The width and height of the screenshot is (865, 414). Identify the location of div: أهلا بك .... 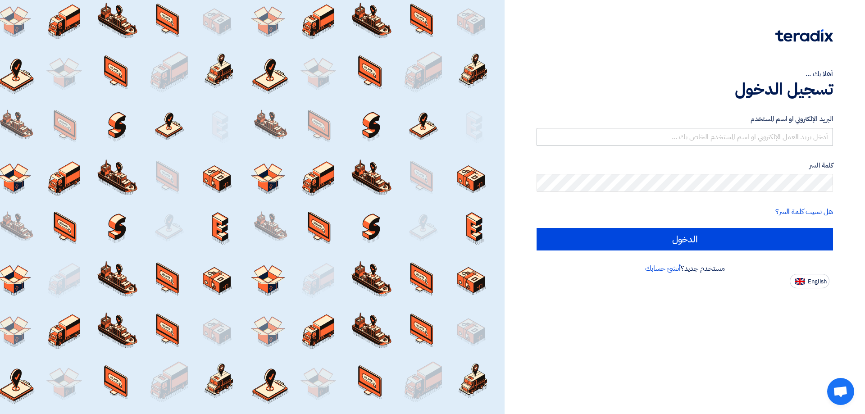
(685, 74).